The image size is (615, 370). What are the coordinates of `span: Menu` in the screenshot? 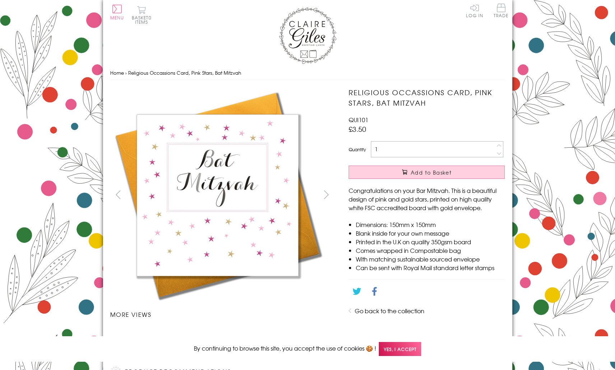 It's located at (117, 18).